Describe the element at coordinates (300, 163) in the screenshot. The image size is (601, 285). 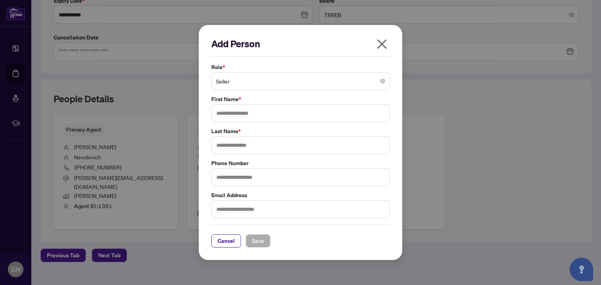
I see `label: Phone Number` at that location.